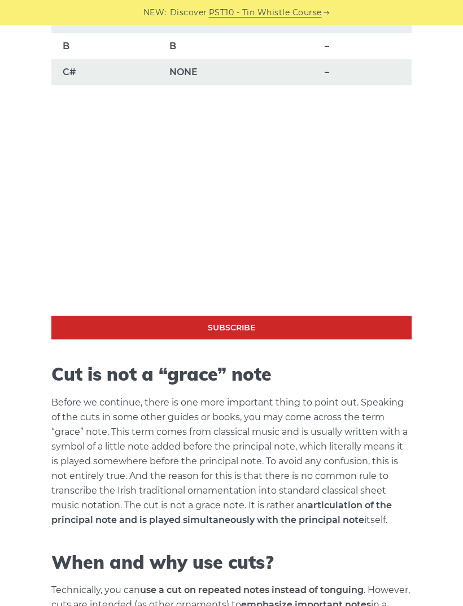 This screenshot has height=606, width=463. What do you see at coordinates (189, 12) in the screenshot?
I see `span: Discover` at bounding box center [189, 12].